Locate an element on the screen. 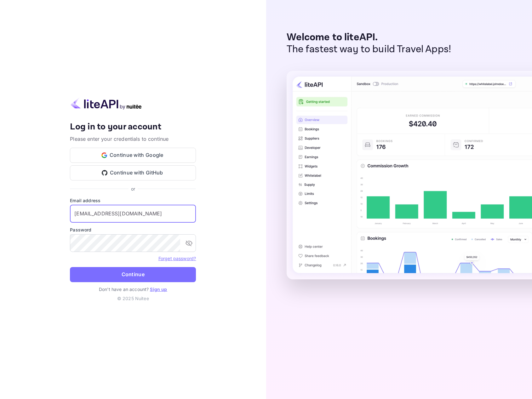 The height and width of the screenshot is (399, 532). p: or is located at coordinates (133, 188).